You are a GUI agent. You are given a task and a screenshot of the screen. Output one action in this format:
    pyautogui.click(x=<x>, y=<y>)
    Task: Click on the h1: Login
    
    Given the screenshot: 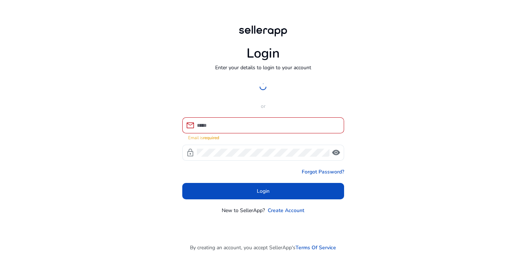 What is the action you would take?
    pyautogui.click(x=263, y=53)
    